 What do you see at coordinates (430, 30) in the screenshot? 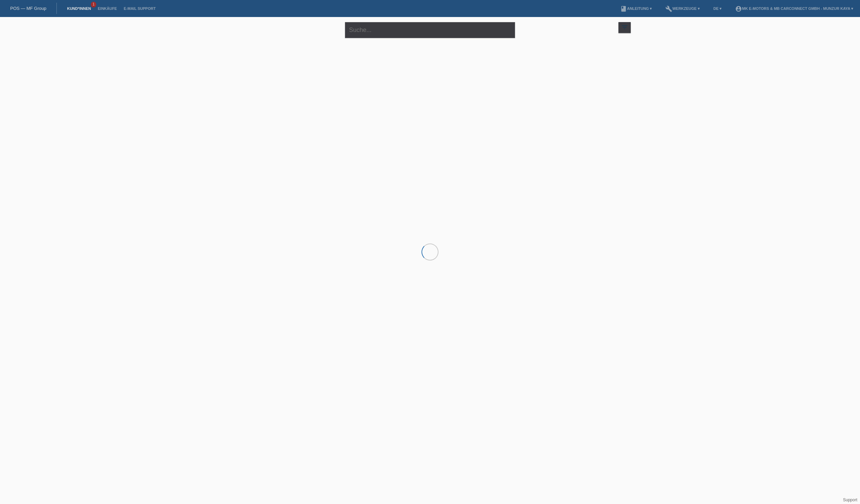
I see `input: Suche...` at bounding box center [430, 30].